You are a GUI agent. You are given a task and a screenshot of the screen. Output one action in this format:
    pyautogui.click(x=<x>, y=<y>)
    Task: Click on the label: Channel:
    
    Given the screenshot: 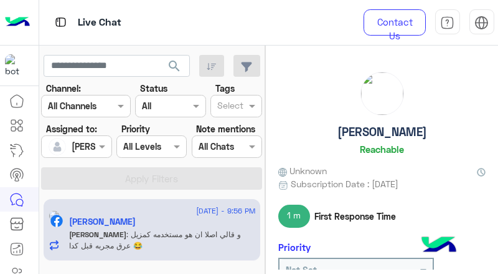 What is the action you would take?
    pyautogui.click(x=64, y=88)
    